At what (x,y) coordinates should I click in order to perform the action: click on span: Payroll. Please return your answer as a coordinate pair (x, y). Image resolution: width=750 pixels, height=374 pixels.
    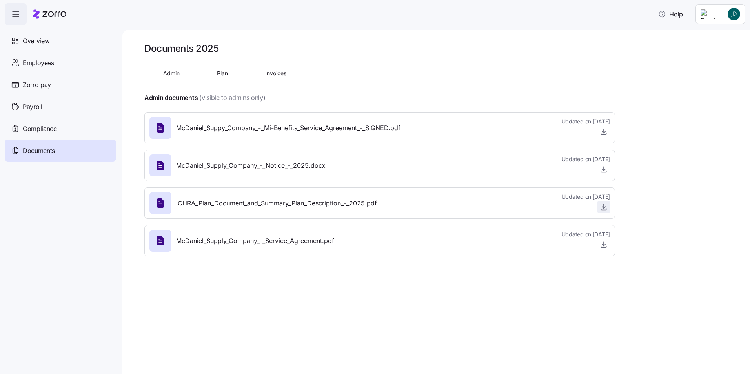
    Looking at the image, I should click on (33, 107).